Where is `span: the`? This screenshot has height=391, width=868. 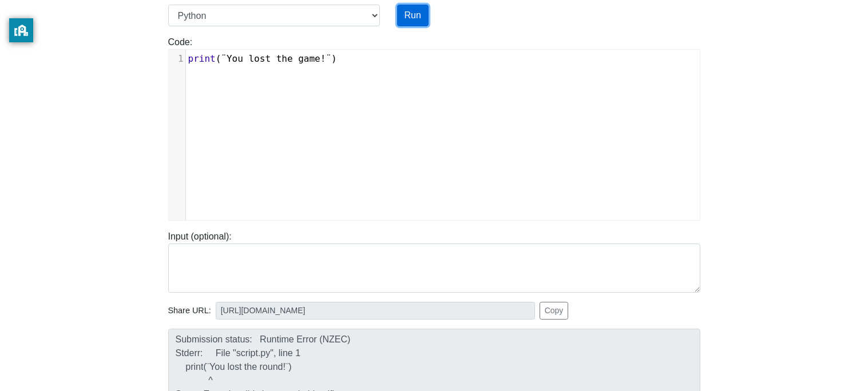 span: the is located at coordinates (284, 58).